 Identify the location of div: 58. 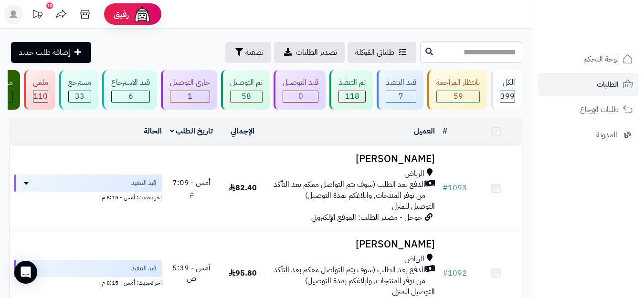
(246, 96).